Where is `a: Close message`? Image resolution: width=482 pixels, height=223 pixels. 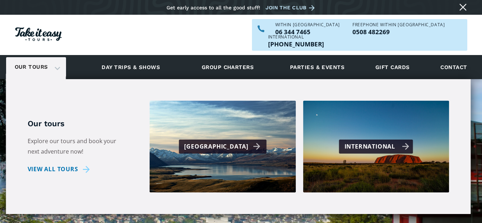 a: Close message is located at coordinates (463, 7).